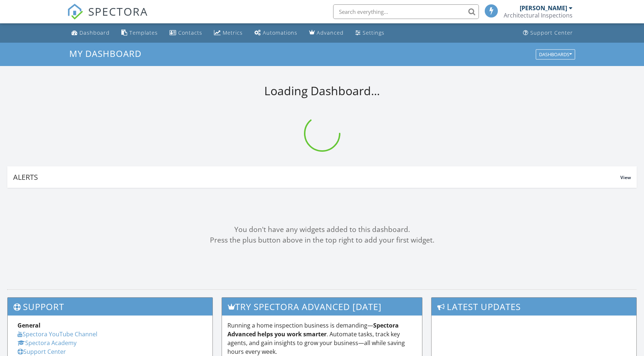 Image resolution: width=644 pixels, height=356 pixels. What do you see at coordinates (322, 338) in the screenshot?
I see `p: Running a home inspection business is demanding— . Automate tasks, track key agents, and gain ins...` at bounding box center [322, 338].